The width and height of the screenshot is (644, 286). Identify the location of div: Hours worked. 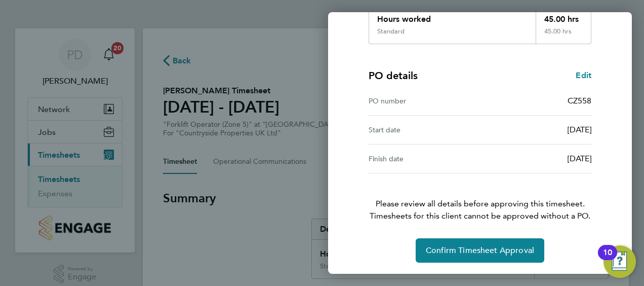
(452, 16).